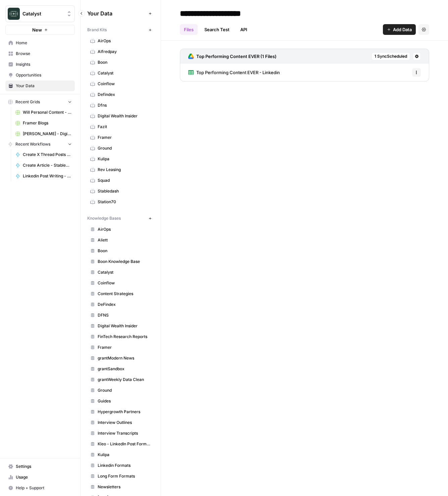 The image size is (448, 496). Describe the element at coordinates (120, 105) in the screenshot. I see `a: Dfns` at that location.